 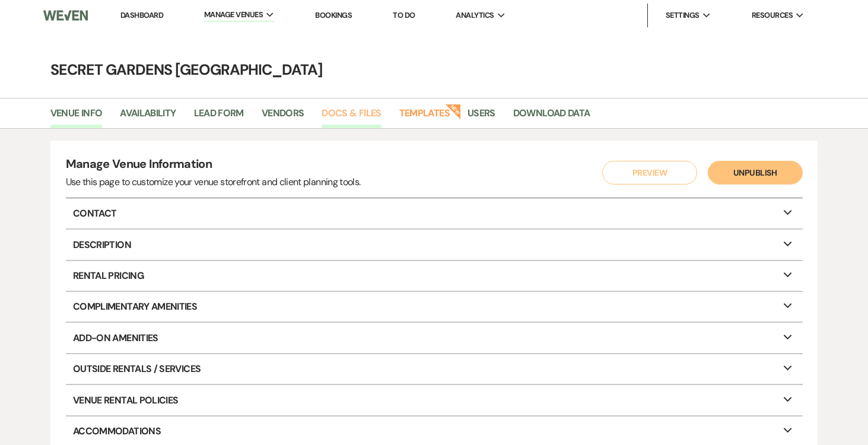 What do you see at coordinates (682, 16) in the screenshot?
I see `span: Settings` at bounding box center [682, 16].